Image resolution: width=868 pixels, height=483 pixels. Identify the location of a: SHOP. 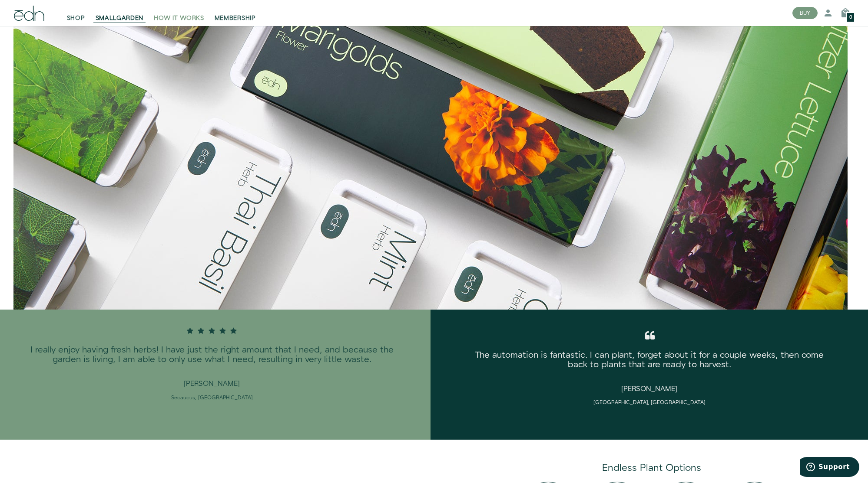
(76, 13).